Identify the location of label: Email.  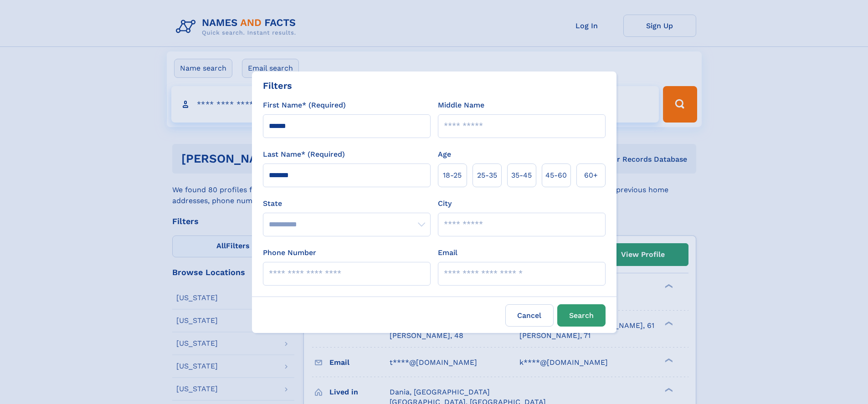
(448, 253).